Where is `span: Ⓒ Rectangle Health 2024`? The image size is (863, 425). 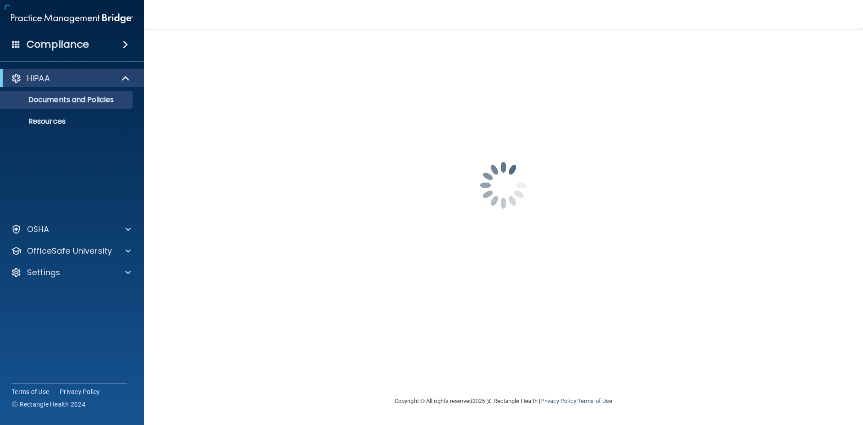 span: Ⓒ Rectangle Health 2024 is located at coordinates (49, 404).